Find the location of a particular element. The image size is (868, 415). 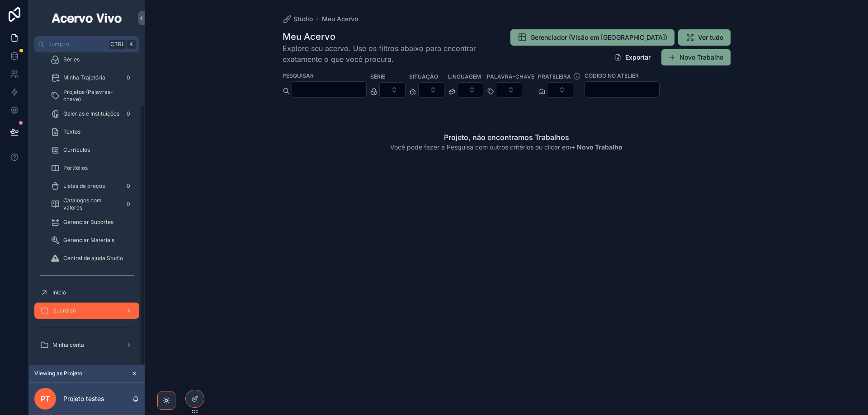

h2: Projeto, não encontramos Trabalhos is located at coordinates (506, 138).